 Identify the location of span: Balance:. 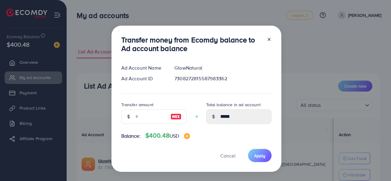
(131, 136).